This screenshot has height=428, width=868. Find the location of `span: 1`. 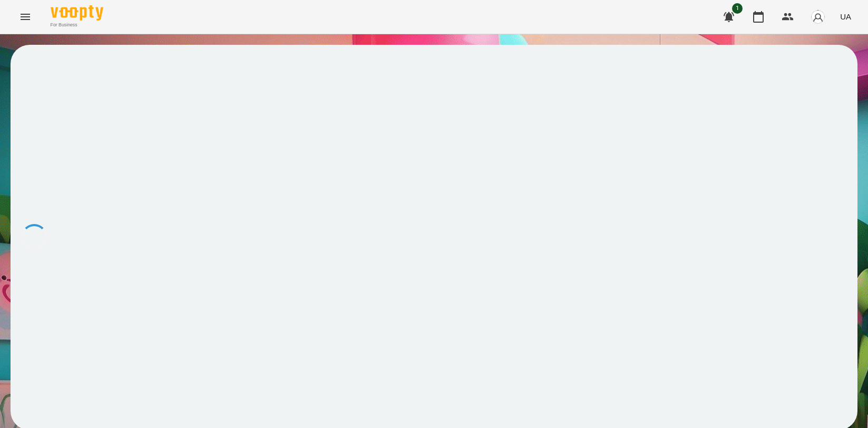

span: 1 is located at coordinates (738, 8).